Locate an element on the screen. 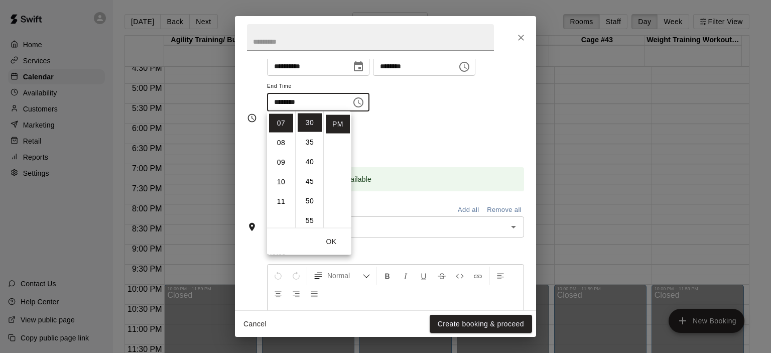  li: 25 minutes is located at coordinates (310, 103).